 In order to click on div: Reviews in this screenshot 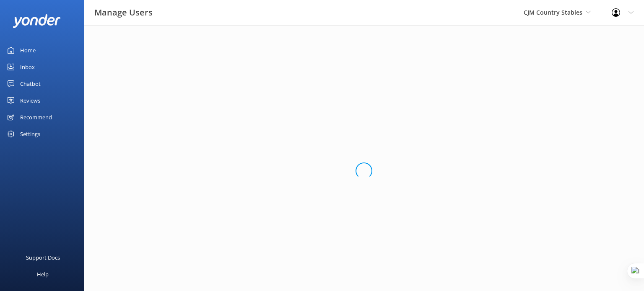, I will do `click(30, 100)`.